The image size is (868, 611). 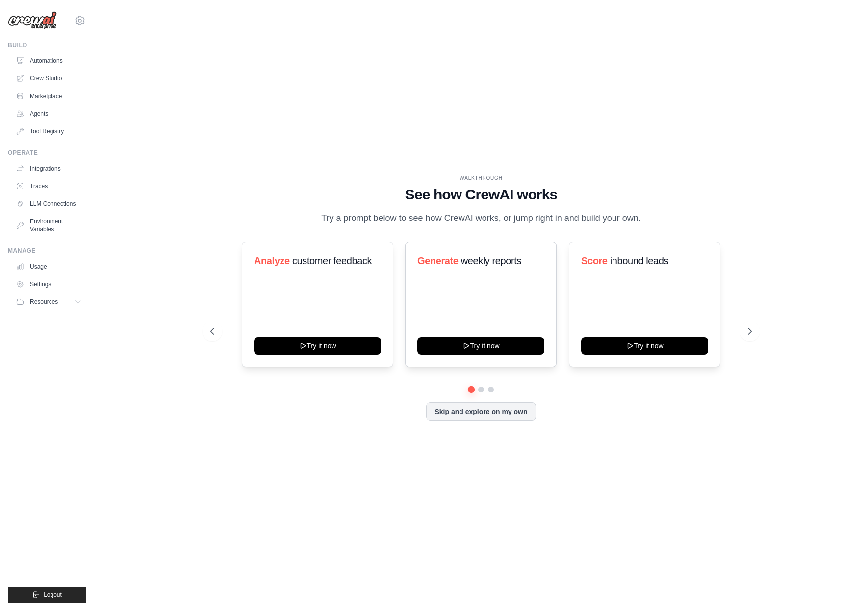 I want to click on a: Settings, so click(x=48, y=284).